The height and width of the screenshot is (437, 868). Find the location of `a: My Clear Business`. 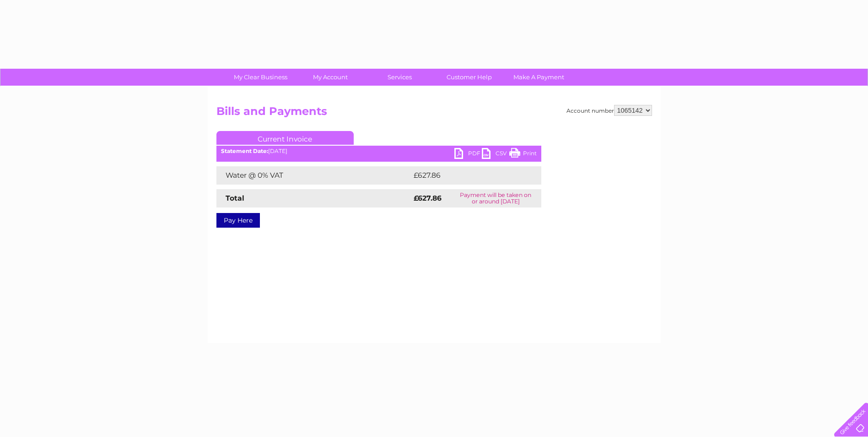

a: My Clear Business is located at coordinates (261, 77).